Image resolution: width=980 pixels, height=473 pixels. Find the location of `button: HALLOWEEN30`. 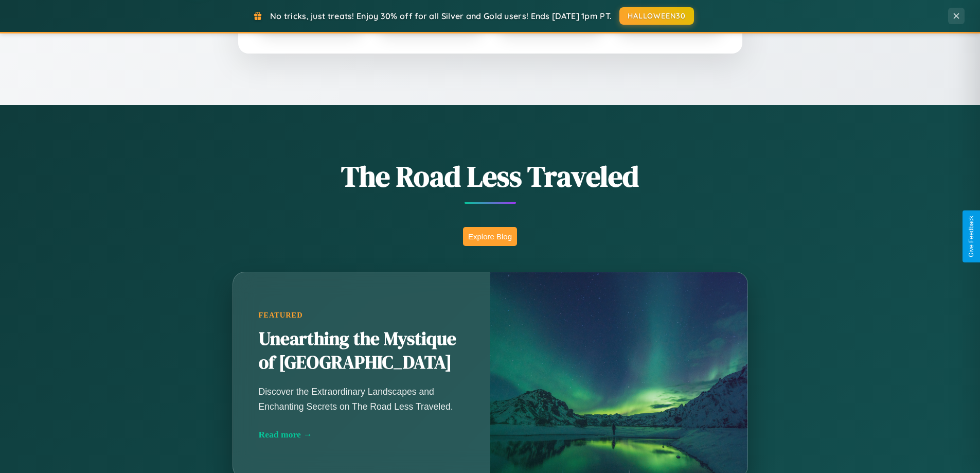

button: HALLOWEEN30 is located at coordinates (657, 16).